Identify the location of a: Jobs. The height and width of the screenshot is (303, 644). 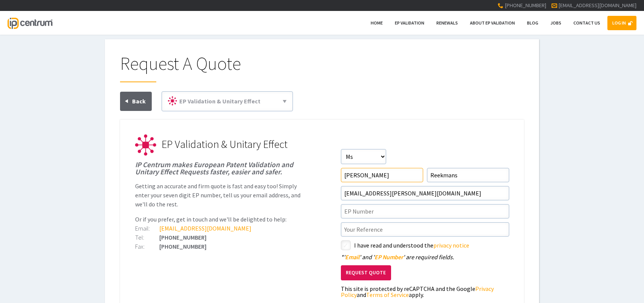
(556, 23).